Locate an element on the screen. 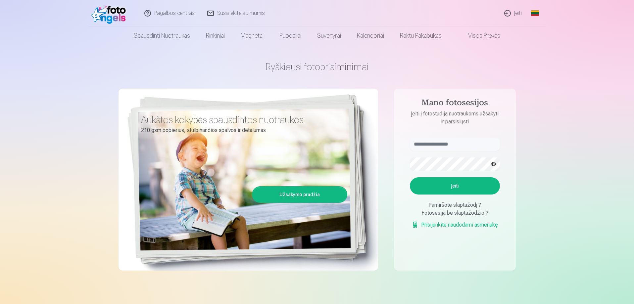  p: Įeiti į fotostudiją nuotraukoms užsakyti ir parsisiųsti is located at coordinates (455, 118).